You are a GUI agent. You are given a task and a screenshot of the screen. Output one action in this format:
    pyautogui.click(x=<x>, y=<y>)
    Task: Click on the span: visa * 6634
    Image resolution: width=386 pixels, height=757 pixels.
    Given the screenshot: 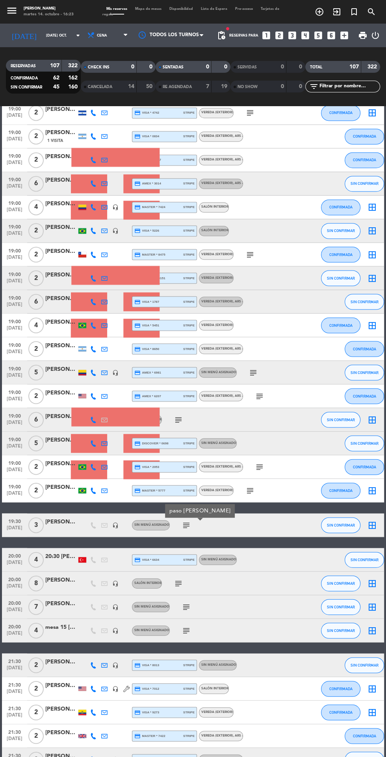 What is the action you would take?
    pyautogui.click(x=146, y=560)
    